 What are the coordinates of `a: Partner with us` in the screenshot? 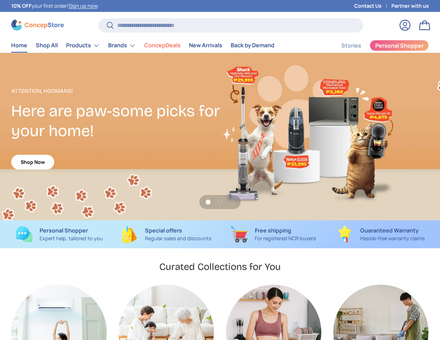 It's located at (410, 6).